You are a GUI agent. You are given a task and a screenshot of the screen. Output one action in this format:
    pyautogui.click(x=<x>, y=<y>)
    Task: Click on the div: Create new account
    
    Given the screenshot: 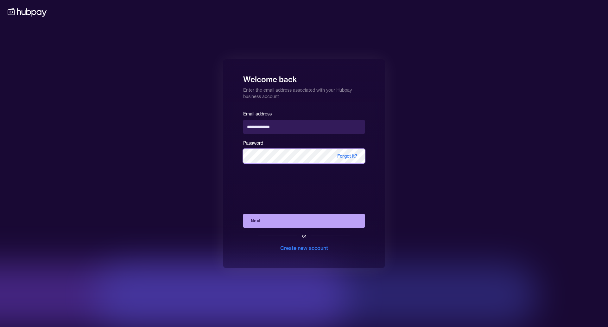 What is the action you would take?
    pyautogui.click(x=304, y=248)
    